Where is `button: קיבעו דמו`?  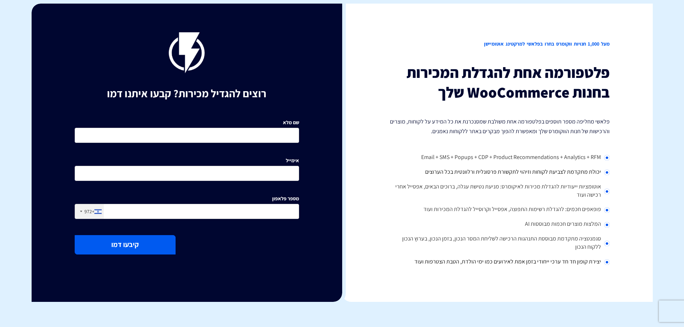 button: קיבעו דמו is located at coordinates (125, 245).